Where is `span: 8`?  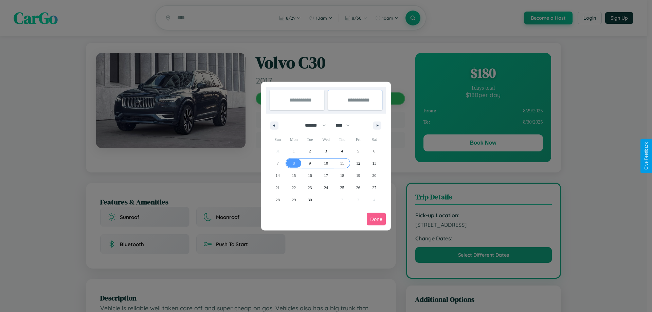
span: 8 is located at coordinates (294, 163).